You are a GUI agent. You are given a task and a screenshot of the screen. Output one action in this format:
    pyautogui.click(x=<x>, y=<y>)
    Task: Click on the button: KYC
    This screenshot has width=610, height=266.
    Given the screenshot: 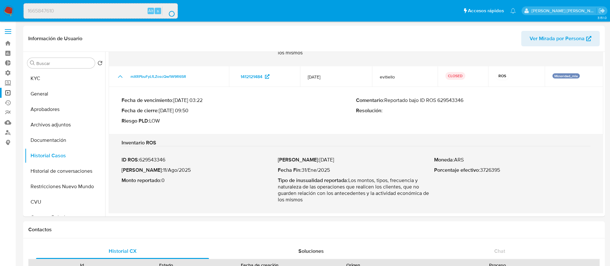 What is the action you would take?
    pyautogui.click(x=65, y=78)
    